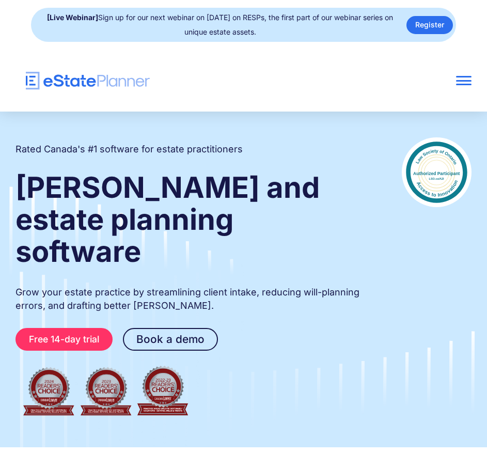 This screenshot has height=470, width=487. Describe the element at coordinates (64, 339) in the screenshot. I see `a: Free 14-day trial` at that location.